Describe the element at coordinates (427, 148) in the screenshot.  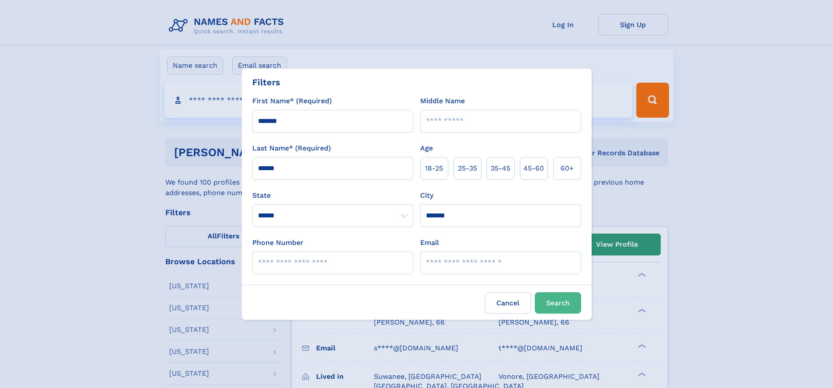
I see `label: Age` at that location.